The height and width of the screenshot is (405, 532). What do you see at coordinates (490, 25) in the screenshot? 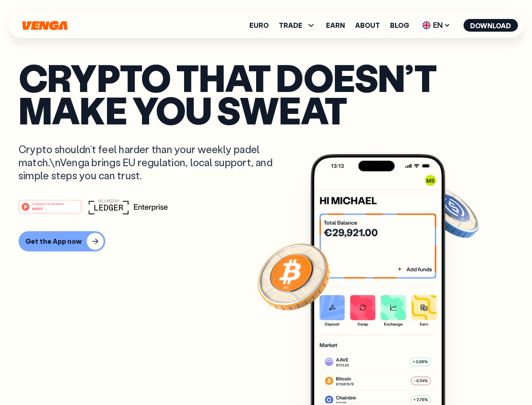
I see `a: Download` at bounding box center [490, 25].